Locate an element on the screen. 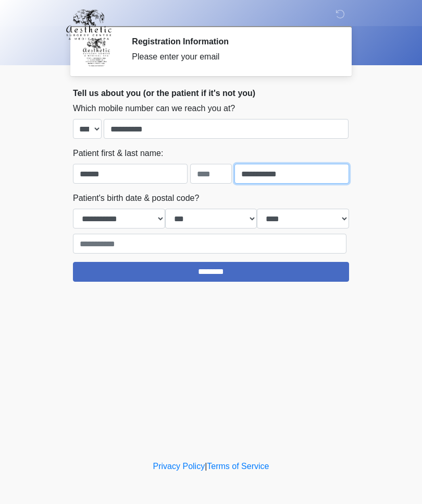  h2: Tell us about you (or the patient if it's not you) is located at coordinates (211, 93).